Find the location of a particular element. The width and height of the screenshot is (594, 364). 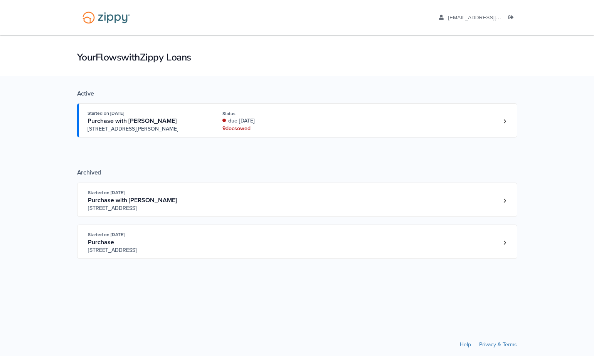

a: Open loan 4088491 is located at coordinates (297, 241).